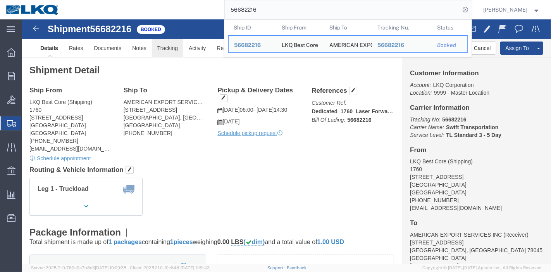 Image resolution: width=551 pixels, height=272 pixels. I want to click on div: LKQ Best Core, so click(300, 44).